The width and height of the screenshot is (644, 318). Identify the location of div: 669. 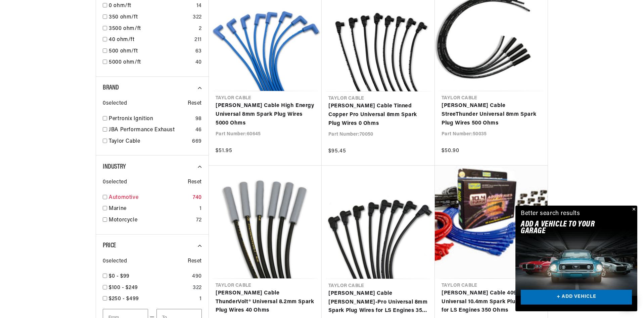
(197, 141).